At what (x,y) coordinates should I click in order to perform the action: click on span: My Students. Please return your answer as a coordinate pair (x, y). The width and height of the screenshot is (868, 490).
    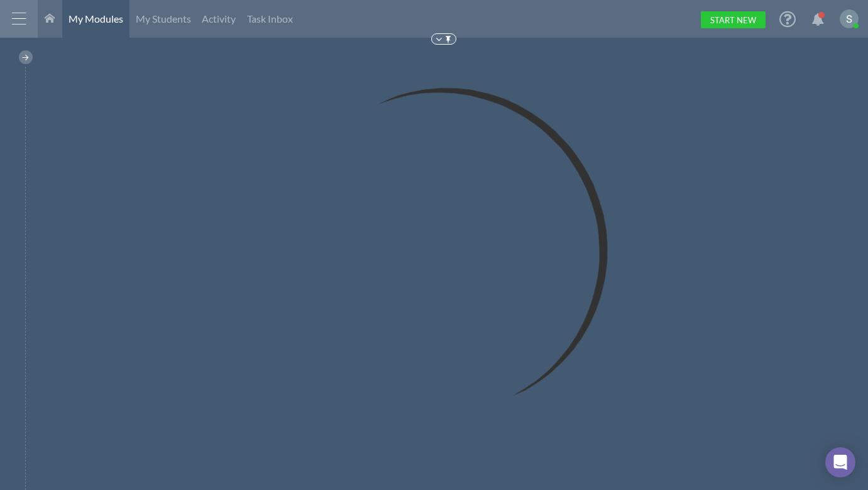
    Looking at the image, I should click on (163, 18).